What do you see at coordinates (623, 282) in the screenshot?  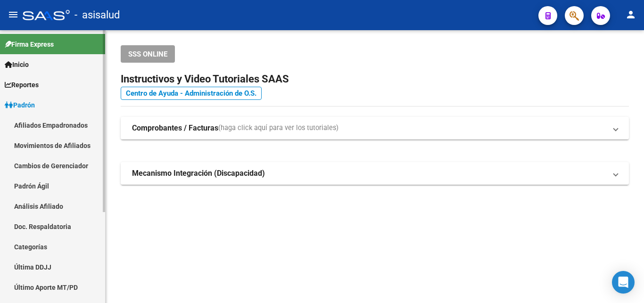 I see `div: Open Intercom Messenger` at bounding box center [623, 282].